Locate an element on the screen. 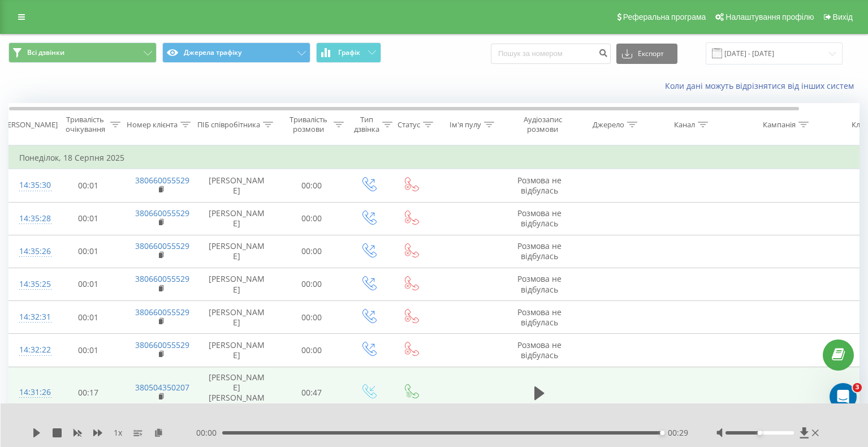 Image resolution: width=868 pixels, height=447 pixels. span: Реферальна програма is located at coordinates (665, 17).